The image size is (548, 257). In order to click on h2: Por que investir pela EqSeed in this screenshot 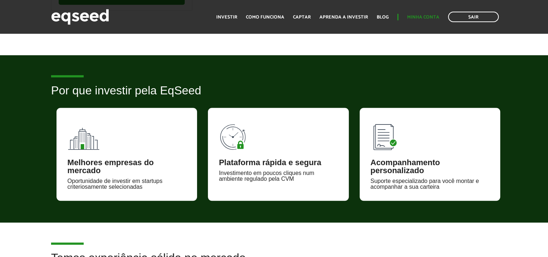, I will do `click(274, 96)`.